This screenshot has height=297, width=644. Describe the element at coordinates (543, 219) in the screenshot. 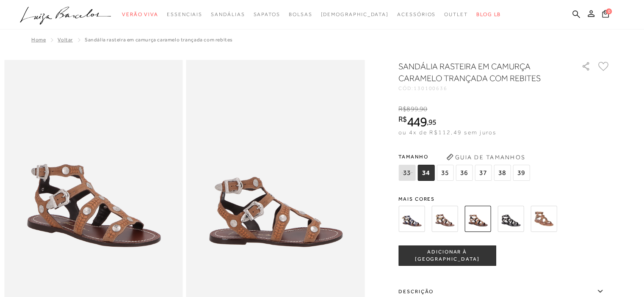

I see `img: Sandália rasteira western castanho` at that location.